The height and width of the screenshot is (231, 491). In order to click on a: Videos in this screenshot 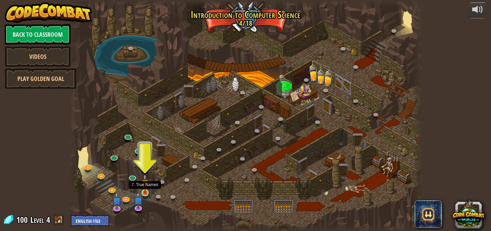, I will do `click(37, 57)`.